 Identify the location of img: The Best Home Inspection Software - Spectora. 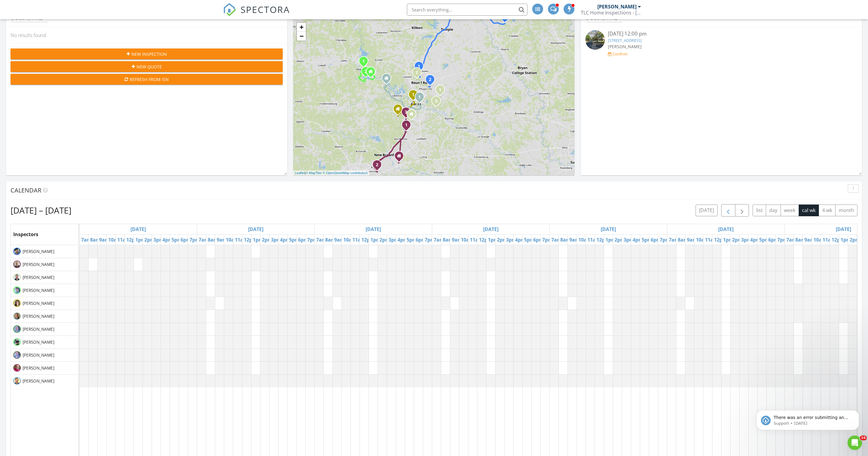
(230, 9).